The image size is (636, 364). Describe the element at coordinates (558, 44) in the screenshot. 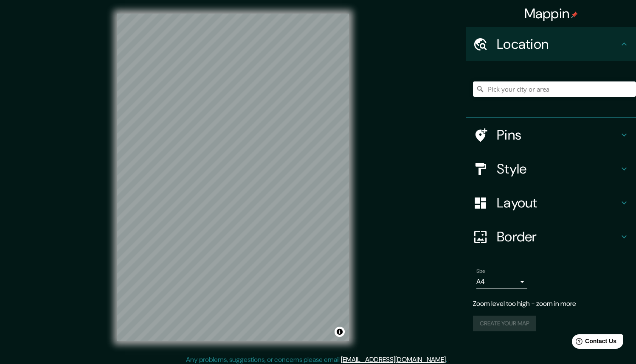

I see `h4: Location` at that location.